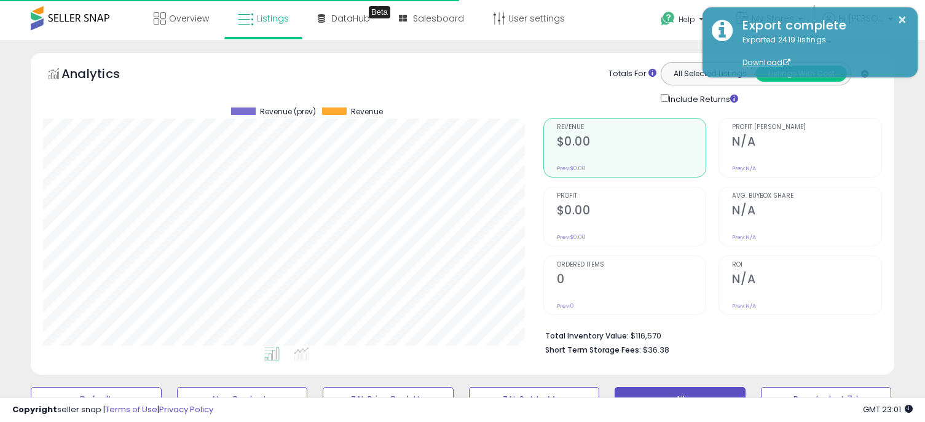  Describe the element at coordinates (534, 399) in the screenshot. I see `button: ZAI: Set to Max` at that location.